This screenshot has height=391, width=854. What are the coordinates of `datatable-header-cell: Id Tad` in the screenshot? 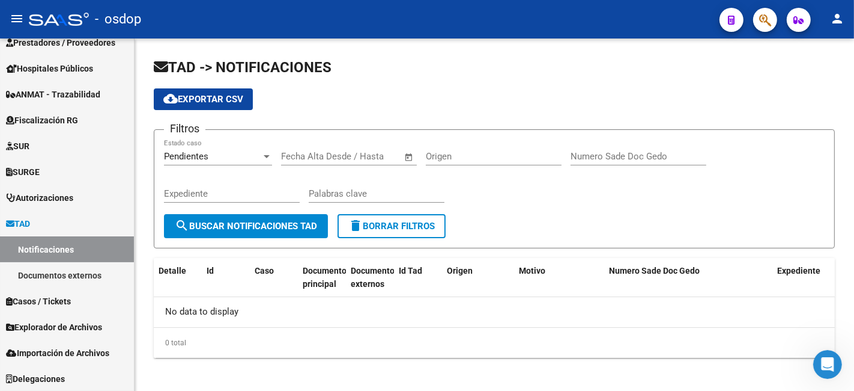 It's located at (418, 278).